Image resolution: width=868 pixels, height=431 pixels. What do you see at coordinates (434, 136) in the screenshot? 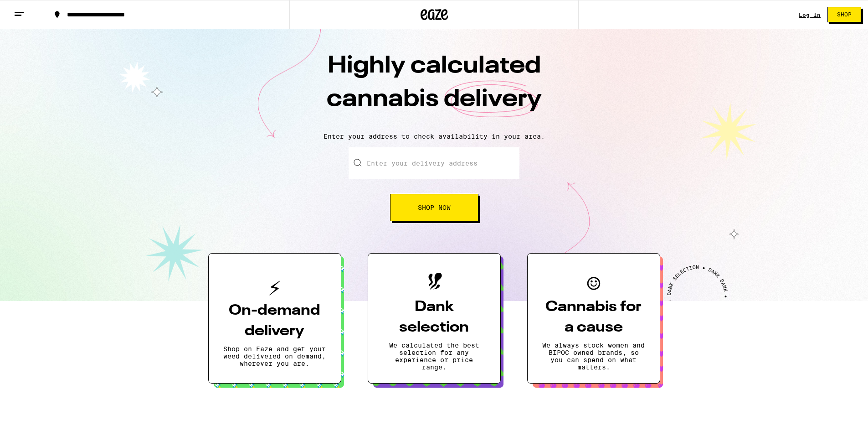
I see `p: Enter your address to check availability in your area.` at bounding box center [434, 136].